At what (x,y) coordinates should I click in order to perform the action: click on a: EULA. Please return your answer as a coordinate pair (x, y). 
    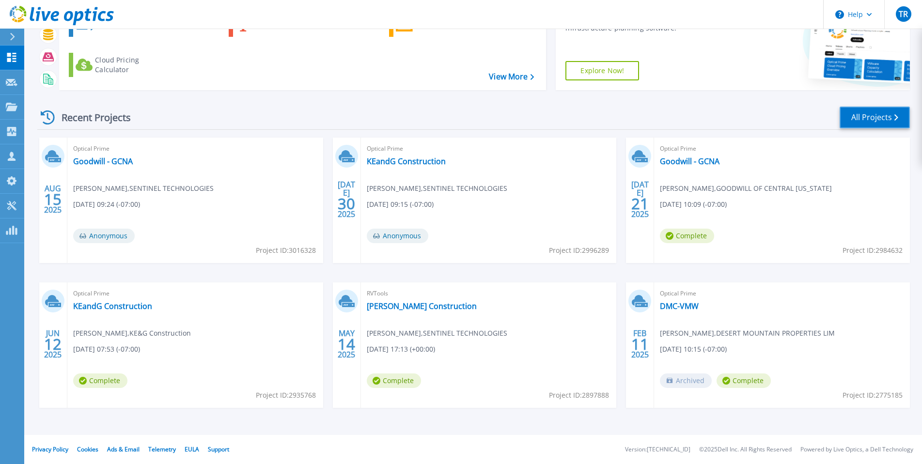
    Looking at the image, I should click on (192, 449).